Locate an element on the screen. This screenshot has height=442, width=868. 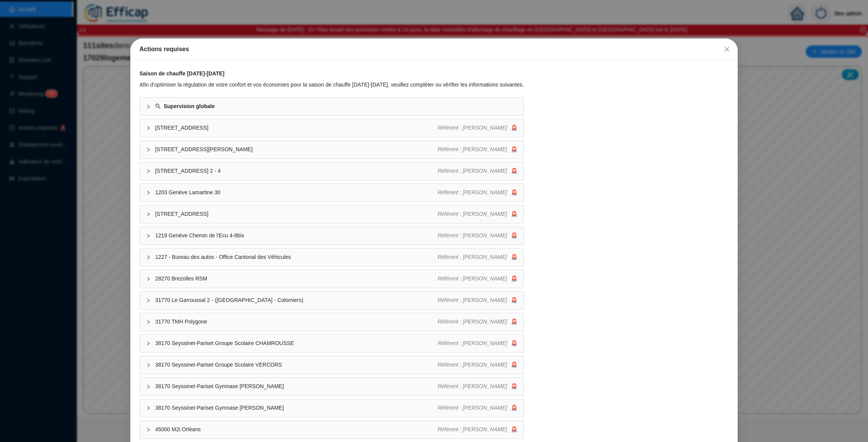
div: Supervision globale is located at coordinates (332, 106).